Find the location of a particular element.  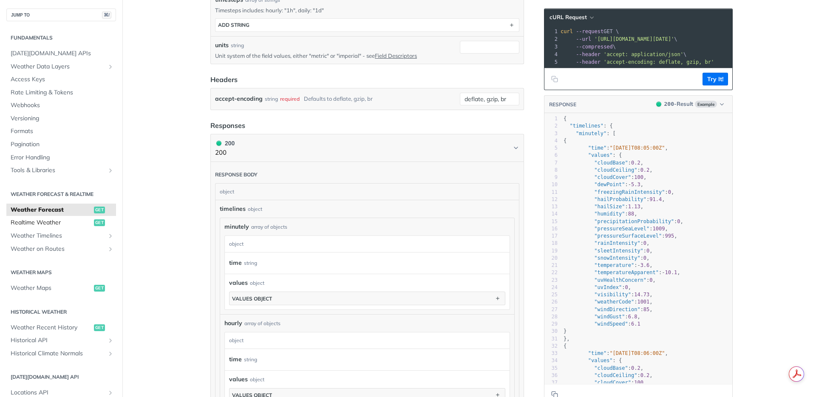

div: 36 is located at coordinates (551, 375).